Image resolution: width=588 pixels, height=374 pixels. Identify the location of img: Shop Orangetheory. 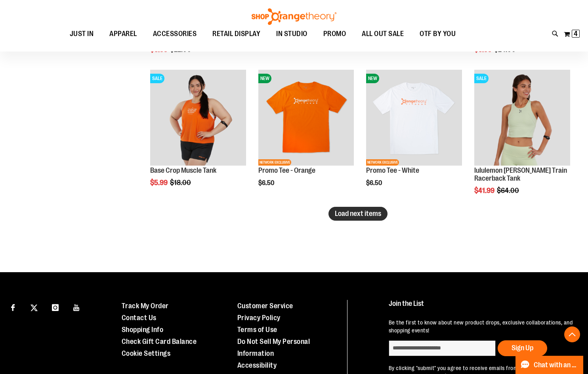
(294, 17).